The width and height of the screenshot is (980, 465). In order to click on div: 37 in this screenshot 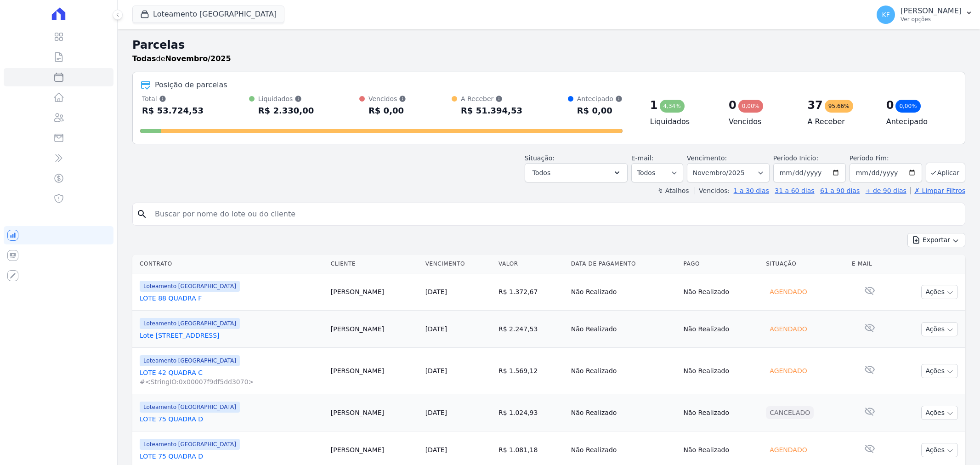, I will do `click(814, 105)`.